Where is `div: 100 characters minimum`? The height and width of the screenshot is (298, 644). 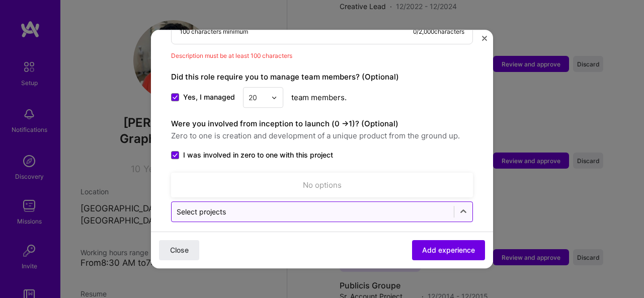 div: 100 characters minimum is located at coordinates (214, 31).